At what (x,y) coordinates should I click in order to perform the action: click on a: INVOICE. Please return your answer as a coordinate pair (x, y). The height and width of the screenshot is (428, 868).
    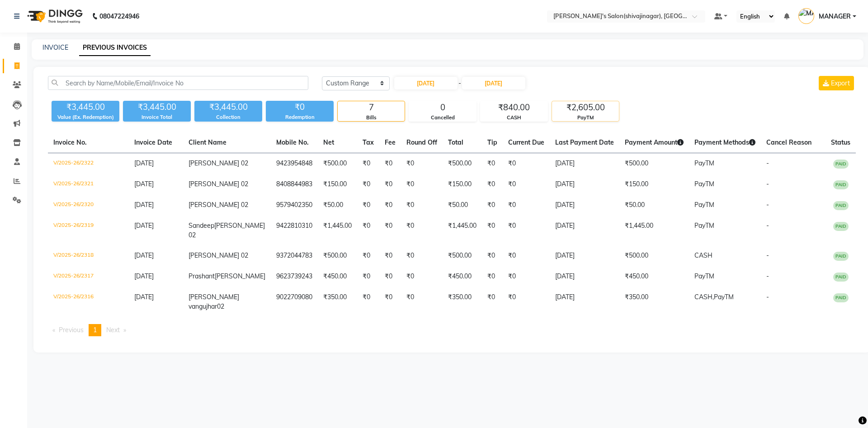
    Looking at the image, I should click on (55, 48).